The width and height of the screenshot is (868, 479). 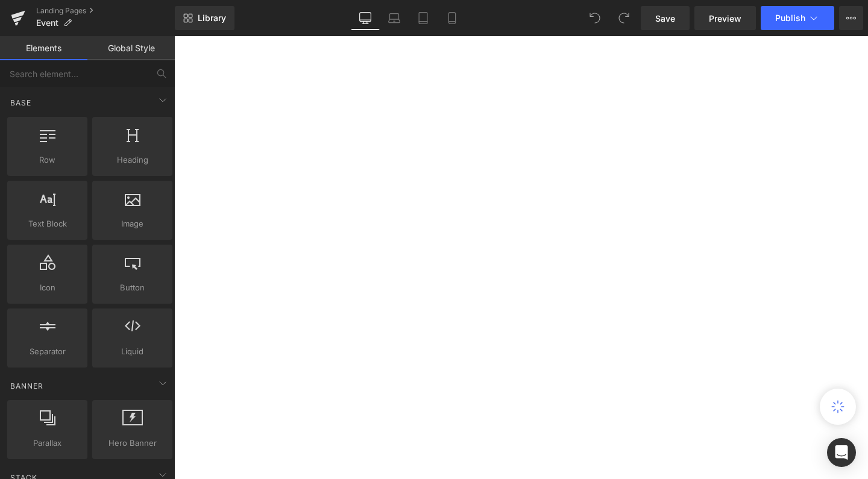 I want to click on span: Image, so click(x=132, y=223).